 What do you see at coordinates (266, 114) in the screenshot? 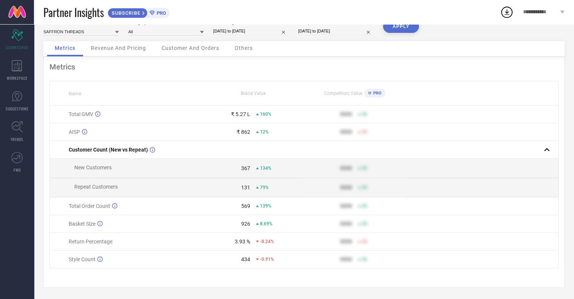
I see `span: 160%` at bounding box center [266, 114].